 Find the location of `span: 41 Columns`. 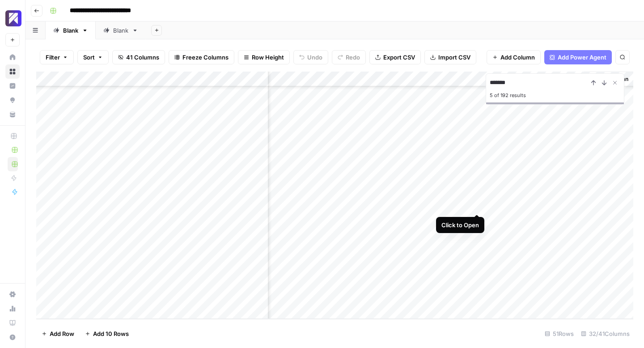

span: 41 Columns is located at coordinates (143, 57).